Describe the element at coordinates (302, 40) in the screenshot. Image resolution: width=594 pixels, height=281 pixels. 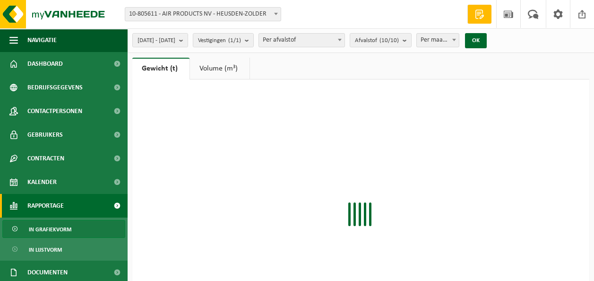
I see `span: Per afvalstof` at that location.